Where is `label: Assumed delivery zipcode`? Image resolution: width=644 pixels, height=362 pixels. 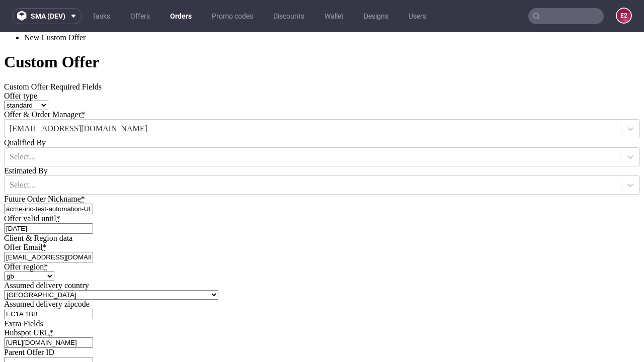
label: Assumed delivery zipcode is located at coordinates (47, 272).